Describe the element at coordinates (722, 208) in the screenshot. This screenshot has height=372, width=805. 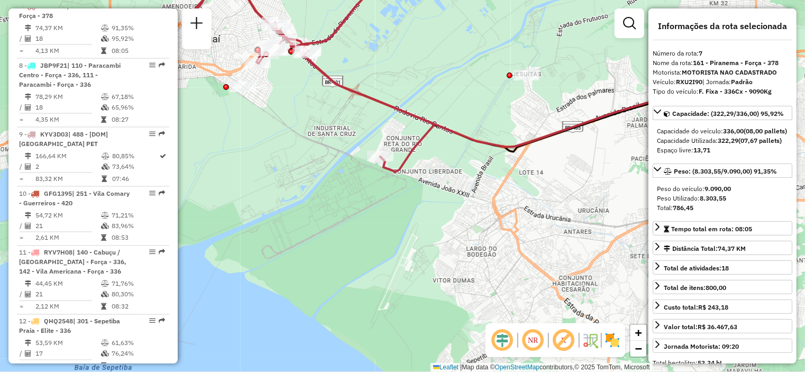
I see `div: Total:` at that location.